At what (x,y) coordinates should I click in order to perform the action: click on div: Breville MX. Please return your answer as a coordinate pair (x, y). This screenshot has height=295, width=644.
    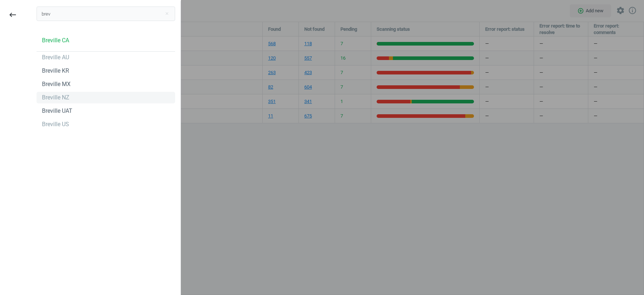
    Looking at the image, I should click on (56, 84).